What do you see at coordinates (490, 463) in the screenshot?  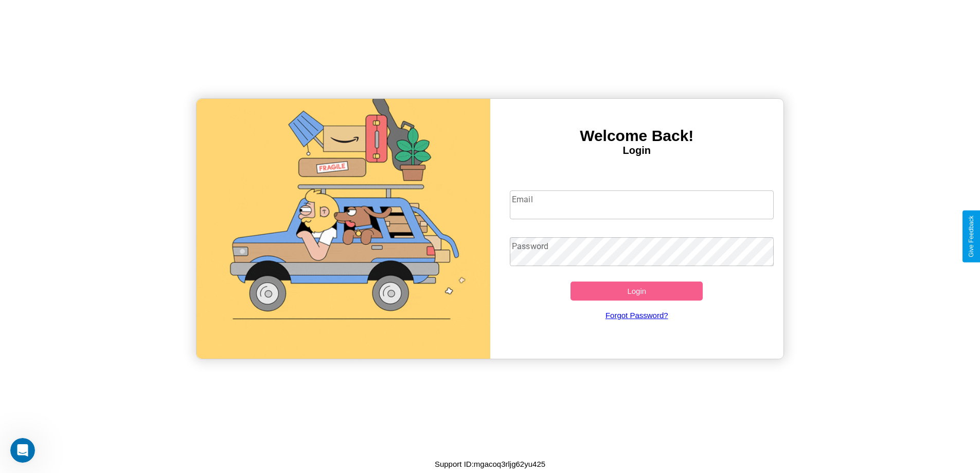 I see `p: Support ID: mgacoq3rljg62yu425` at bounding box center [490, 463].